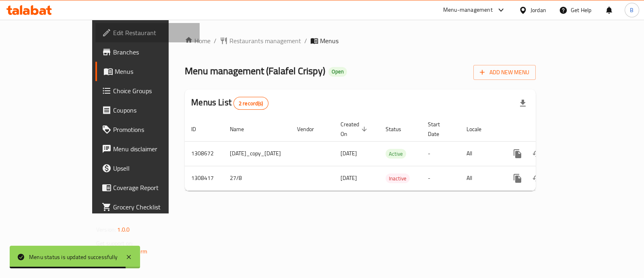 The width and height of the screenshot is (644, 278). I want to click on a: Menu disclaimer, so click(147, 149).